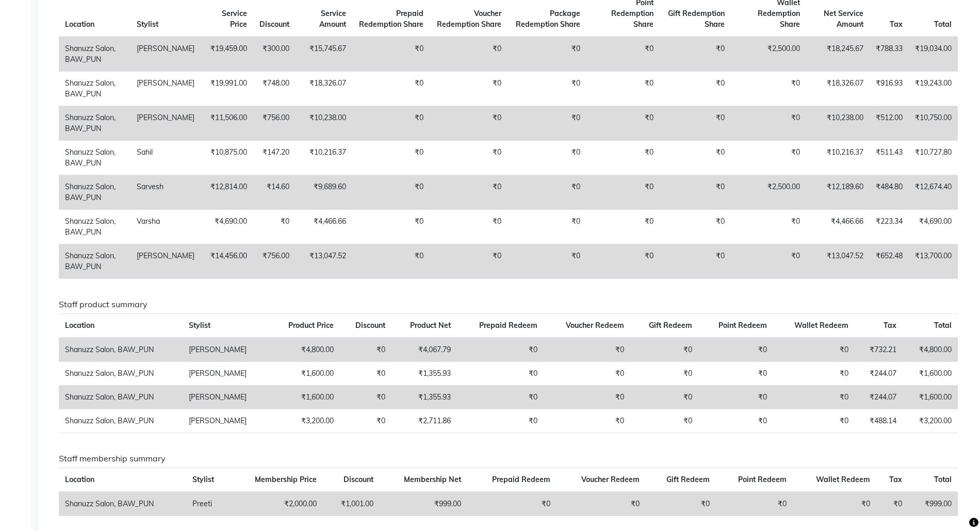  What do you see at coordinates (286, 480) in the screenshot?
I see `span: Membership Price` at bounding box center [286, 480].